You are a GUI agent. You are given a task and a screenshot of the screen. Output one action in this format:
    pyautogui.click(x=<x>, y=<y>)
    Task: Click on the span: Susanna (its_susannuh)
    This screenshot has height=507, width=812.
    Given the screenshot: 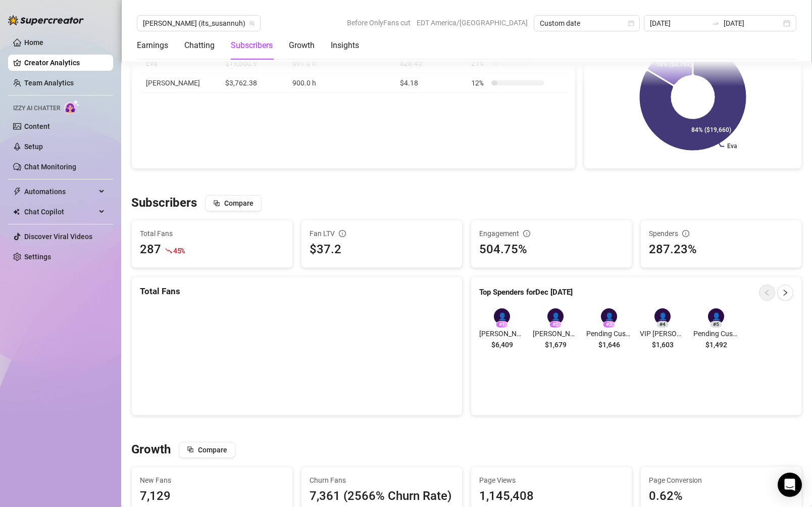 What is the action you would take?
    pyautogui.click(x=199, y=24)
    